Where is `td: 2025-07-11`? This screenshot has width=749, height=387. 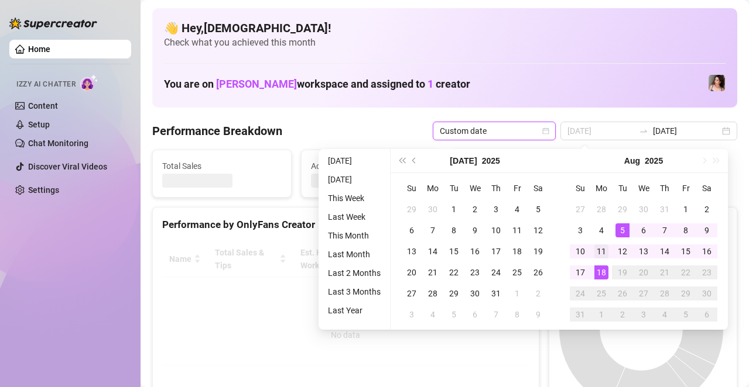 td: 2025-07-11 is located at coordinates (517, 231).